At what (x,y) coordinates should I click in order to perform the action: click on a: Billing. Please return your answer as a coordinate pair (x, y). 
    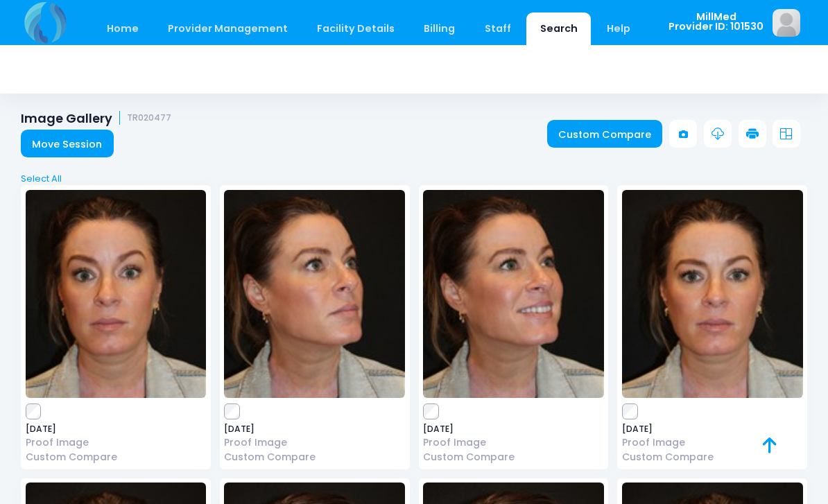
    Looking at the image, I should click on (439, 28).